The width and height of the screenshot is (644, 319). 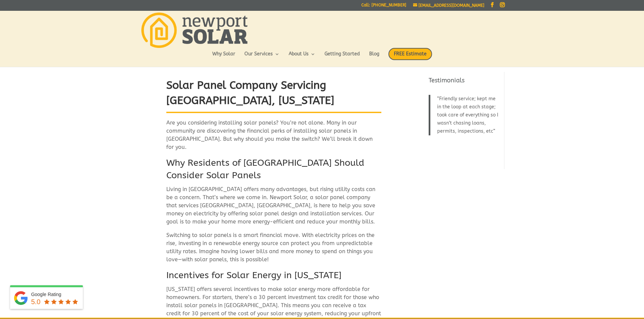 I want to click on a: About Us, so click(x=301, y=58).